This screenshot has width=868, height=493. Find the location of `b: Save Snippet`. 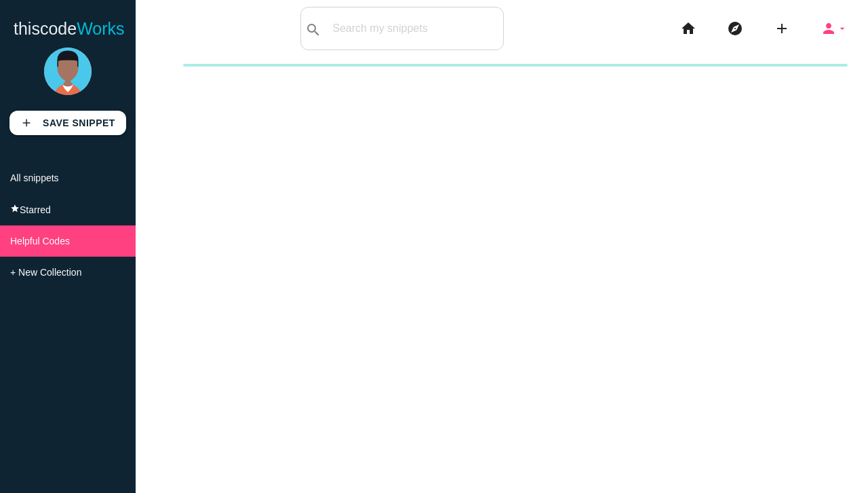

b: Save Snippet is located at coordinates (79, 123).